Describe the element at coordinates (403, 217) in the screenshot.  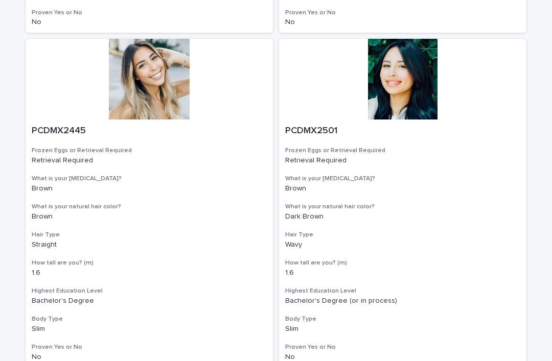
I see `p: Dark Brown` at that location.